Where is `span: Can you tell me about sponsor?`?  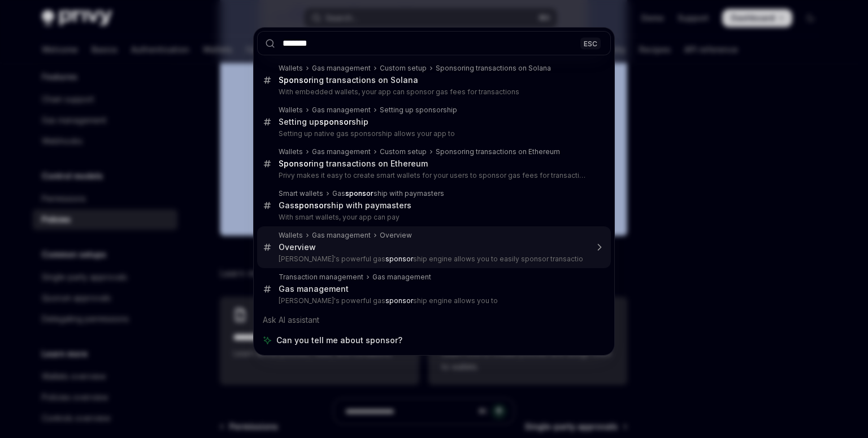 span: Can you tell me about sponsor? is located at coordinates (339, 340).